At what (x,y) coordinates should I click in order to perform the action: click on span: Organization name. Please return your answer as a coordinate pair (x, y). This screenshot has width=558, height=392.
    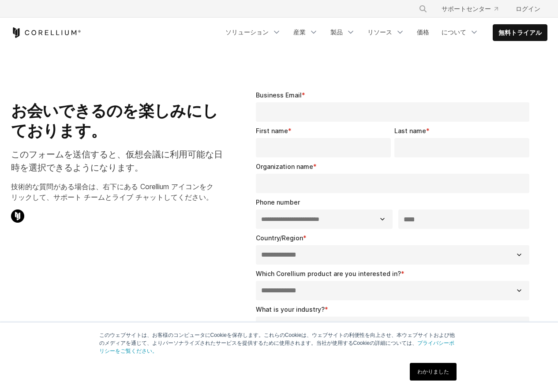
    Looking at the image, I should click on (285, 166).